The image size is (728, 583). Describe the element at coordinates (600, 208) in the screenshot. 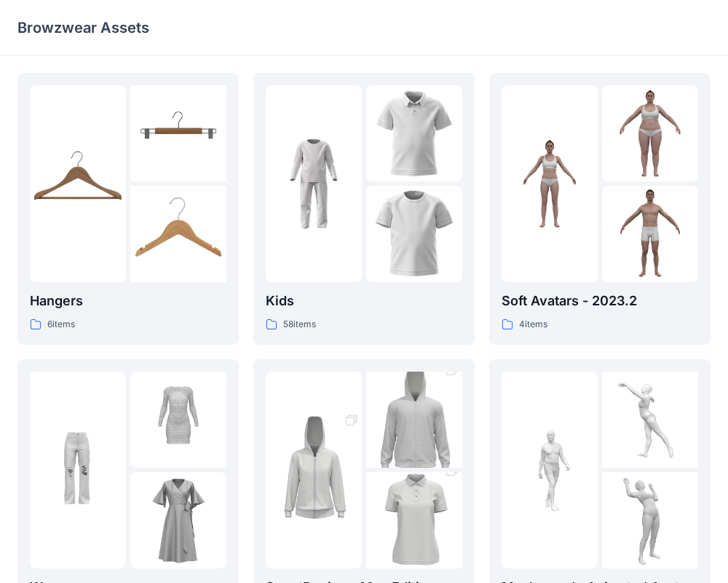

I see `a: folder 1folder 2folder 3Soft Avatars - 2023.24items` at that location.